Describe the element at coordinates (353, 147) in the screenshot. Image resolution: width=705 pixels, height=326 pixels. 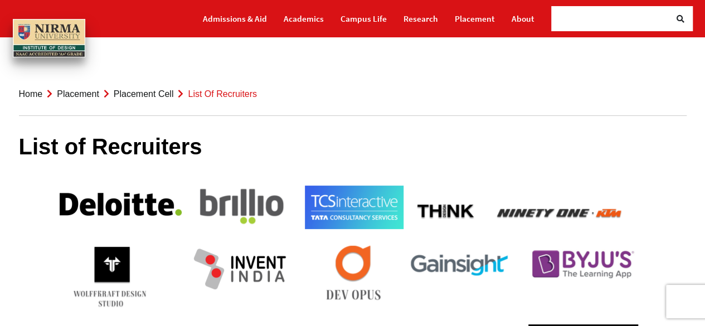
I see `h1: List of Recruiters` at that location.